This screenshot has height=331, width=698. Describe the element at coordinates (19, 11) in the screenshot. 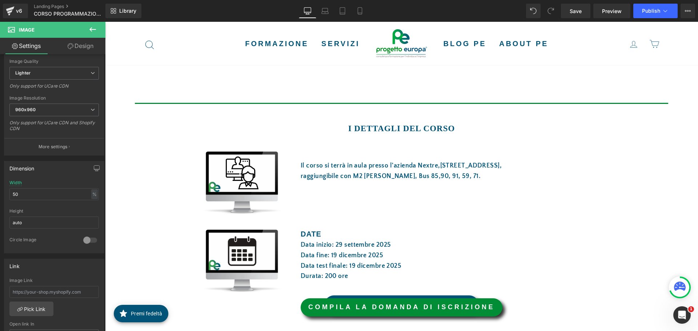

I see `div: v6` at that location.